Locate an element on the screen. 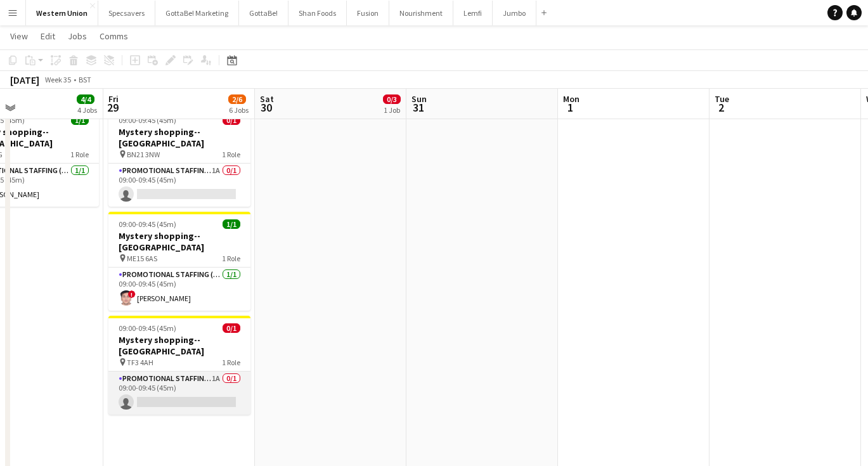 Image resolution: width=868 pixels, height=466 pixels. span: 2 is located at coordinates (721, 107).